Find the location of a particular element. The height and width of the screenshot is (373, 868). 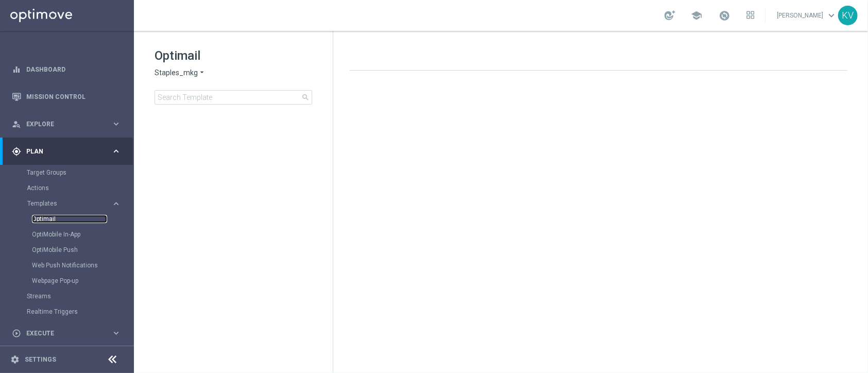

button: Staples_mkg arrow_drop_down is located at coordinates (180, 73).